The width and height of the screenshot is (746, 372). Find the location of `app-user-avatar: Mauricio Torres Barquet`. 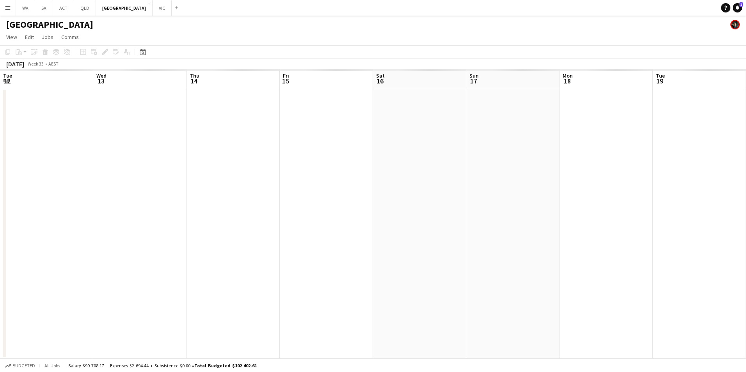

app-user-avatar: Mauricio Torres Barquet is located at coordinates (735, 25).